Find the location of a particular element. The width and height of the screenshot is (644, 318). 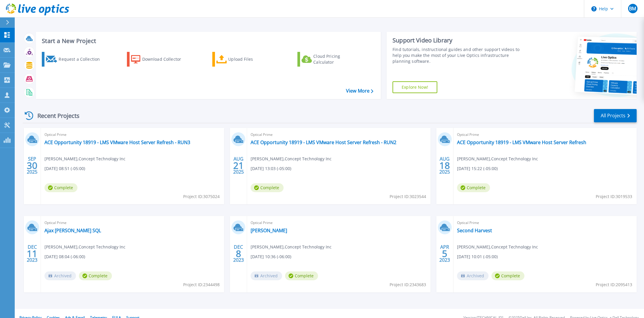

span: Project ID: 2095413 is located at coordinates (614, 285).